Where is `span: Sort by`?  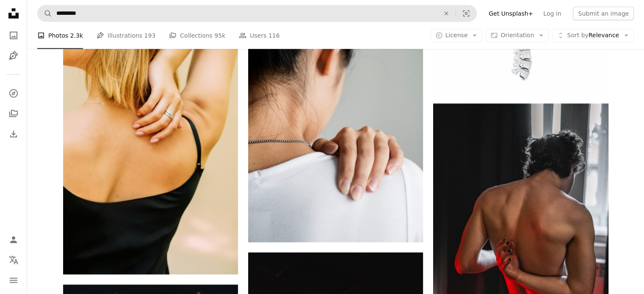 span: Sort by is located at coordinates (578, 35).